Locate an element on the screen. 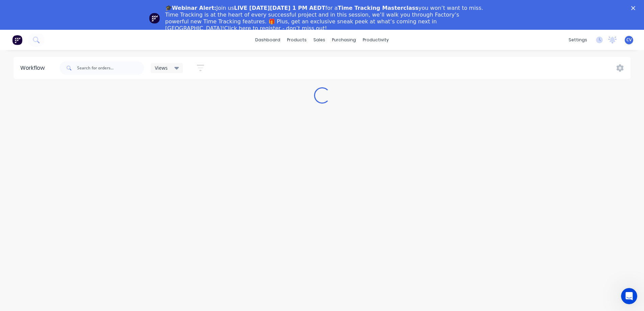 This screenshot has width=644, height=311. b: 🎓Webinar Alert: is located at coordinates (191, 8).